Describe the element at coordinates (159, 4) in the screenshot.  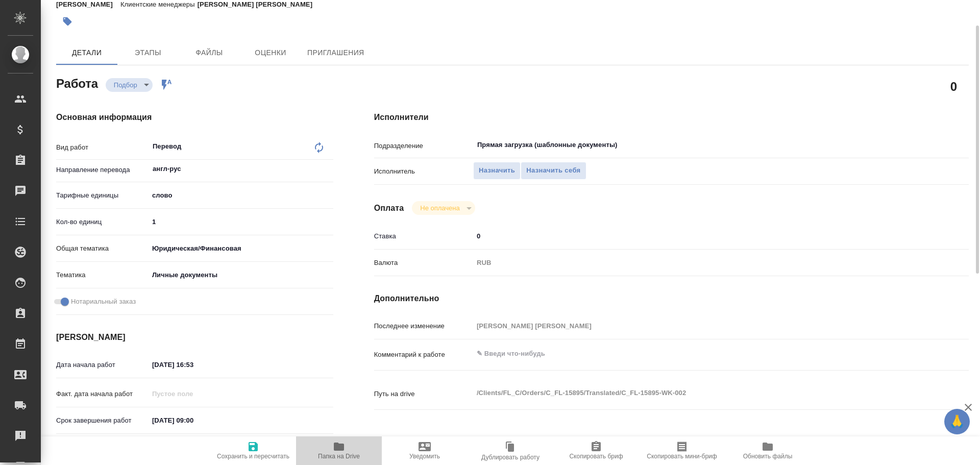
I see `p: Клиентские менеджеры` at that location.